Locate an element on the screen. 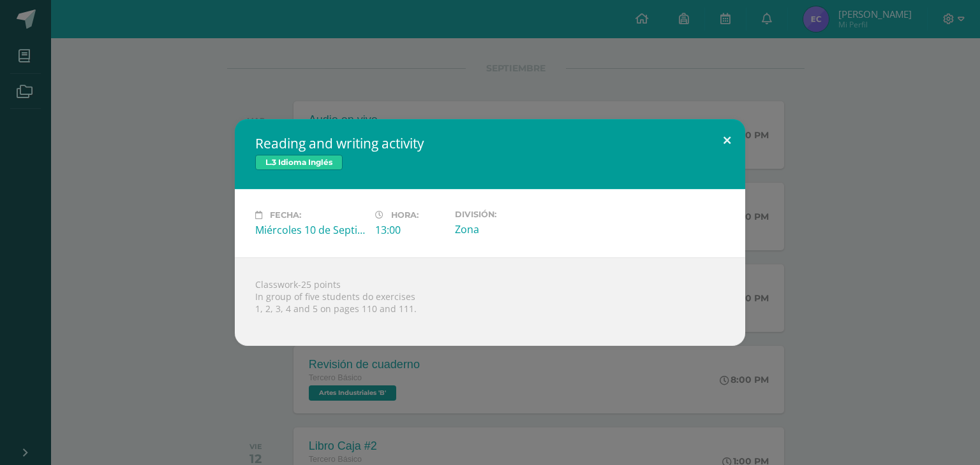  button: Close (Esc) is located at coordinates (726, 141).